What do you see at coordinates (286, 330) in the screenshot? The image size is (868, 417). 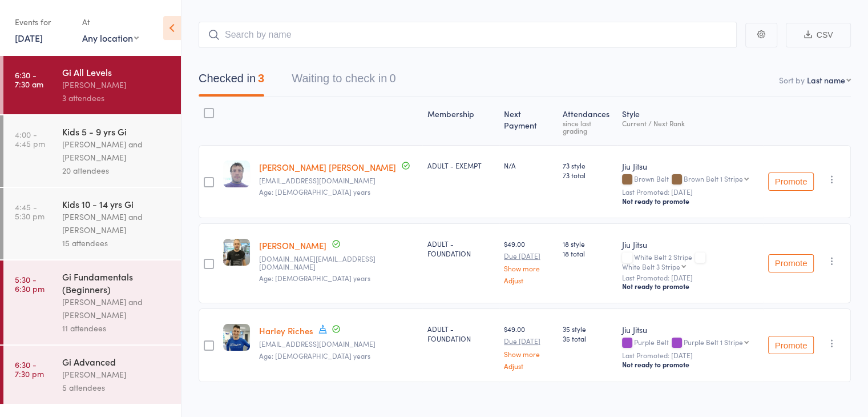 I see `a: Harley Riches` at bounding box center [286, 330].